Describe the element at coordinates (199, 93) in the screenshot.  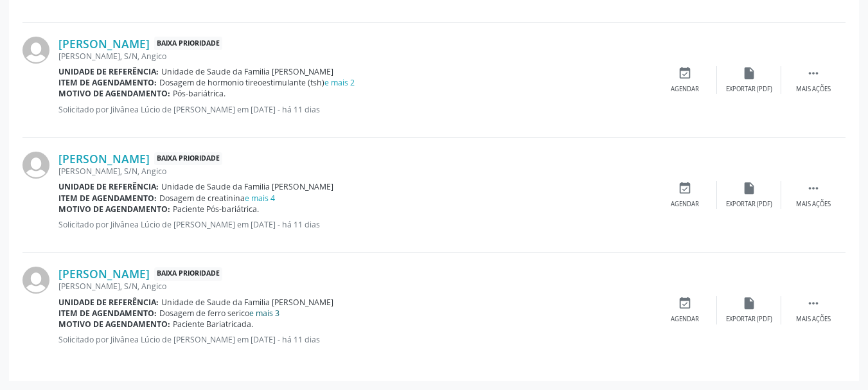
I see `span: Pós-bariátrica.` at that location.